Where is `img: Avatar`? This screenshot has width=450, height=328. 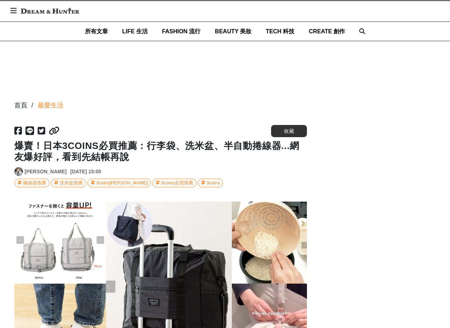
img: Avatar is located at coordinates (19, 172).